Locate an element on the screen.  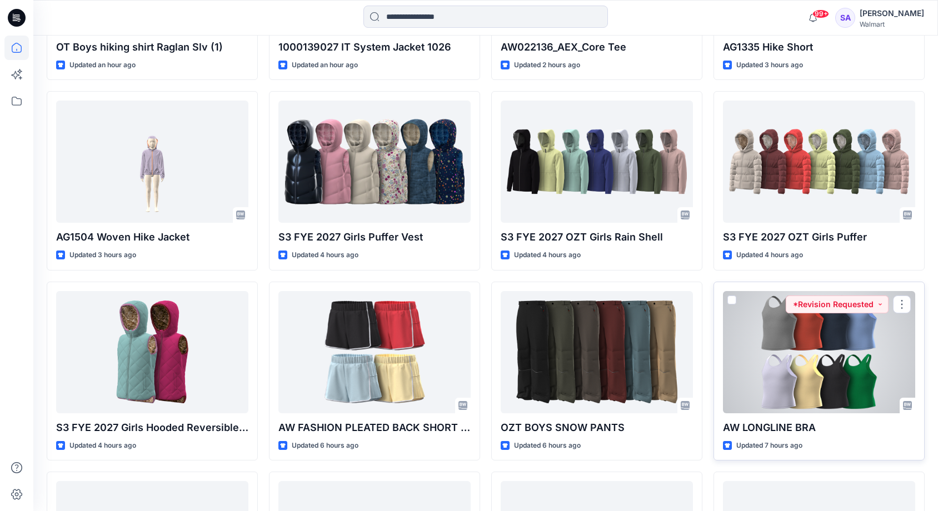
p: OT Boys hiking shirt Raglan Slv (1) is located at coordinates (152, 47).